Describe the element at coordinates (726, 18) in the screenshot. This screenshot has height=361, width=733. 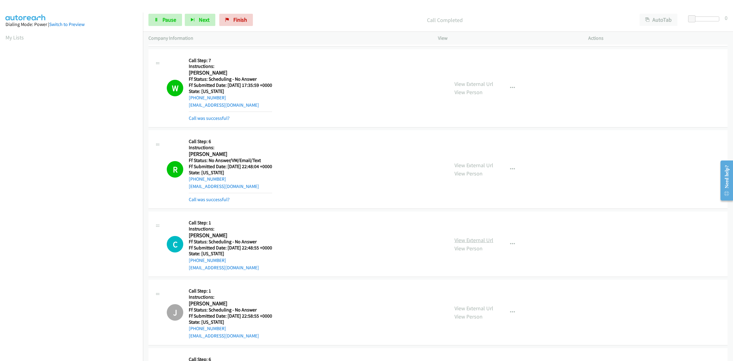
I see `div: 0` at that location.